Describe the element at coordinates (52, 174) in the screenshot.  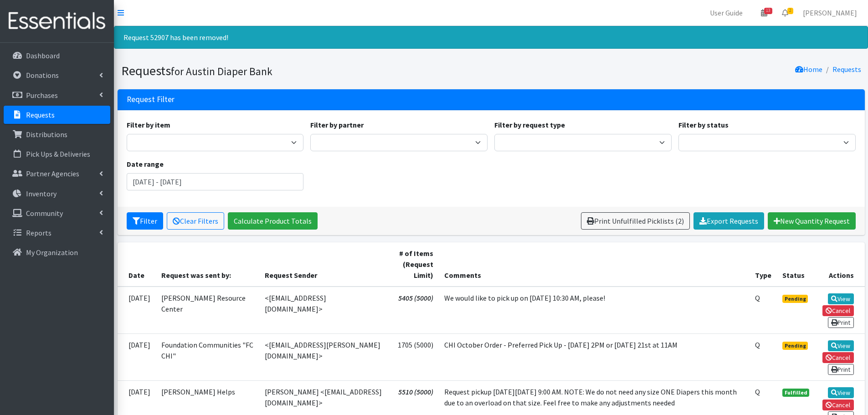
I see `p: Partner Agencies` at that location.